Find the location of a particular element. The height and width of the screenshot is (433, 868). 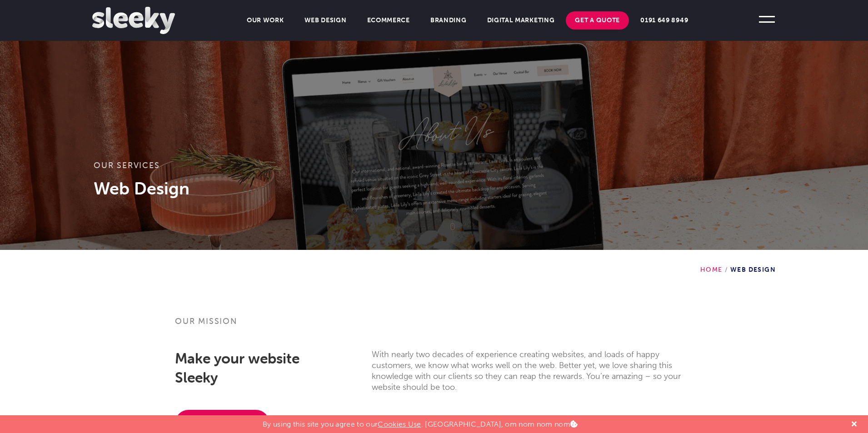

h1: Web Design is located at coordinates (434, 188).